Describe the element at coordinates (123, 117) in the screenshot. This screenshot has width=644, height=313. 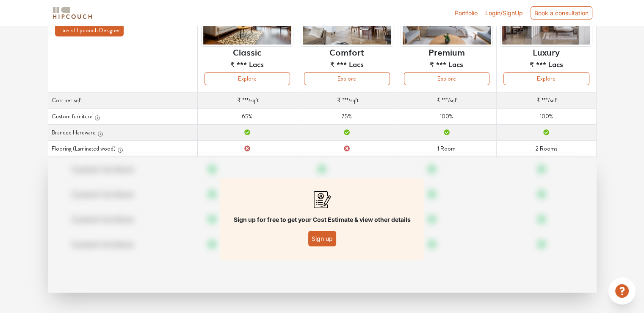
I see `th: Custom furniture` at that location.